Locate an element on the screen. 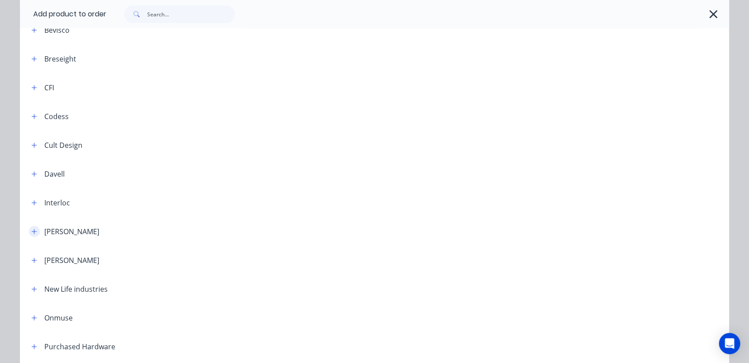 This screenshot has height=363, width=749. div: Bevisco is located at coordinates (57, 30).